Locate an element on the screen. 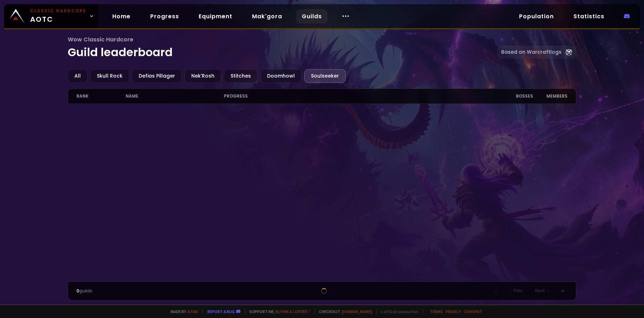 The image size is (644, 318). a: Based on Warcraftlogs is located at coordinates (536, 52).